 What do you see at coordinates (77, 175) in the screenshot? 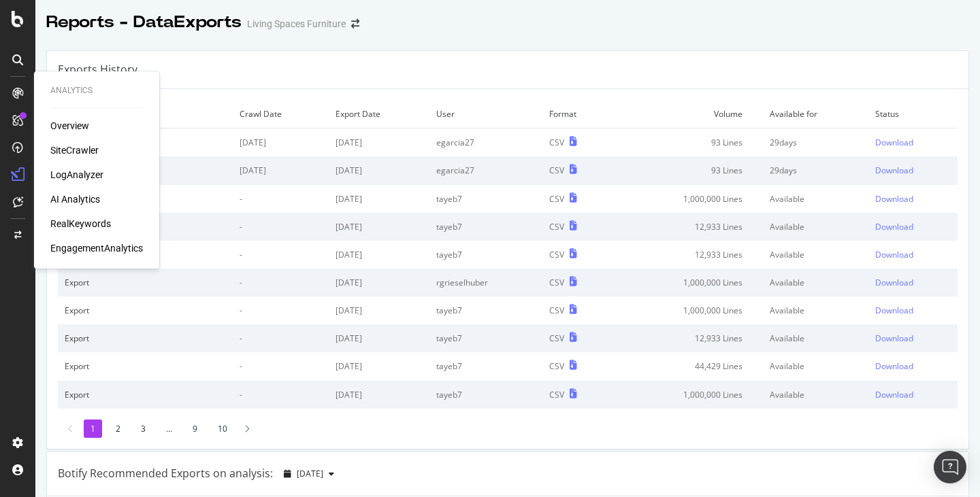
I see `a: LogAnalyzer` at bounding box center [77, 175].